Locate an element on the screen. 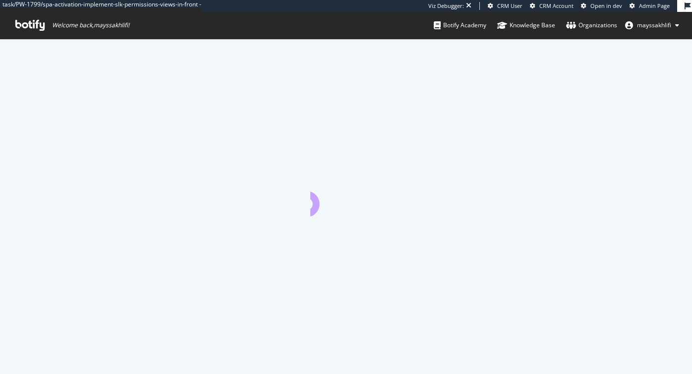  span: Open in dev is located at coordinates (606, 5).